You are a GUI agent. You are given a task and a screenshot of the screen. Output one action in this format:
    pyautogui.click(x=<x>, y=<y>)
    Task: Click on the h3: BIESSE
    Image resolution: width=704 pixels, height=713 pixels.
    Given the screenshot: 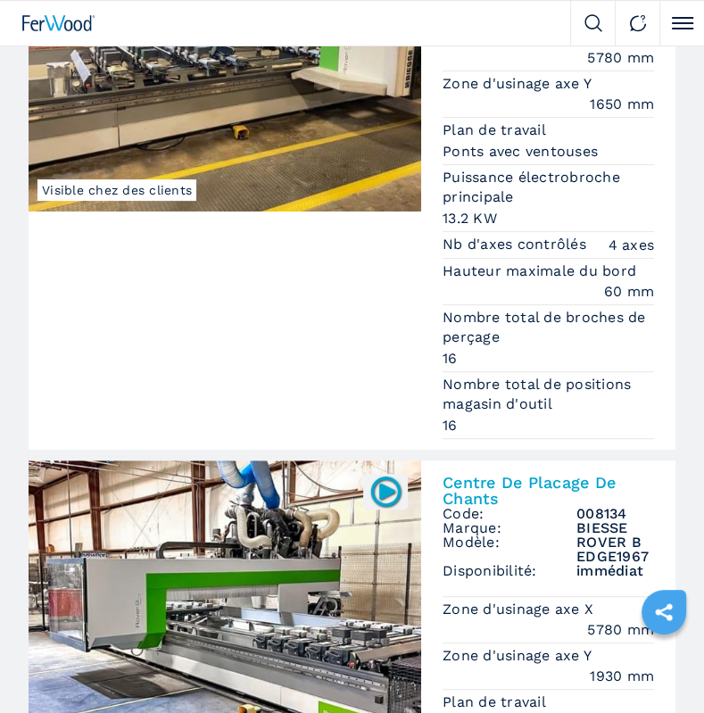 What is the action you would take?
    pyautogui.click(x=615, y=528)
    